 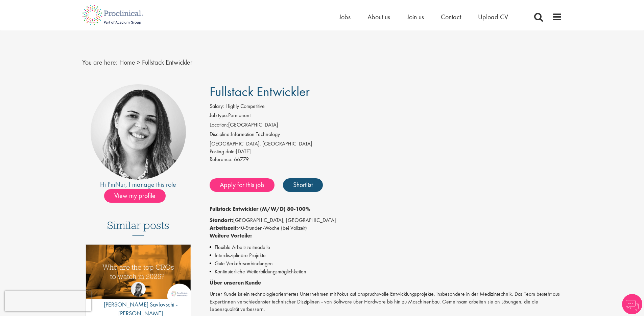 I want to click on strong: Standort:, so click(x=221, y=220).